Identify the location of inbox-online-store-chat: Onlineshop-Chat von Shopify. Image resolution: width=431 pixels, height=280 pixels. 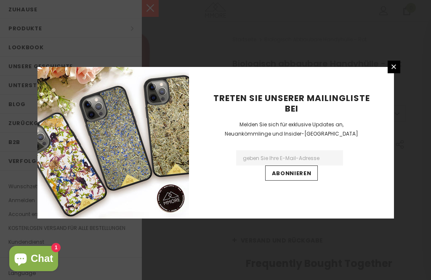
(34, 259).